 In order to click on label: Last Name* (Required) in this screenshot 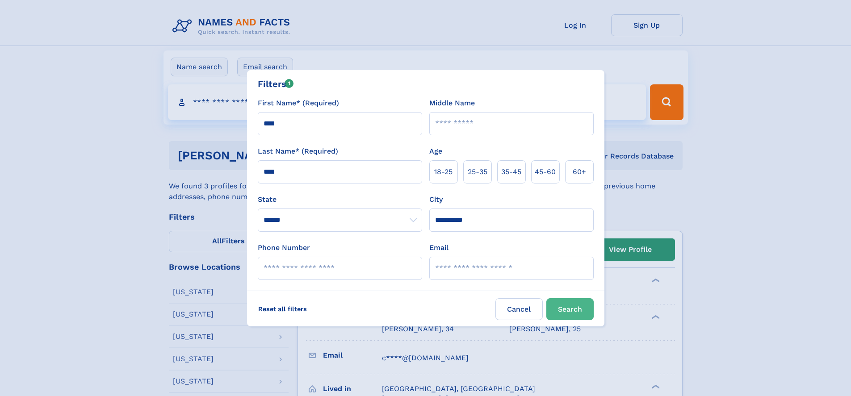, I will do `click(298, 151)`.